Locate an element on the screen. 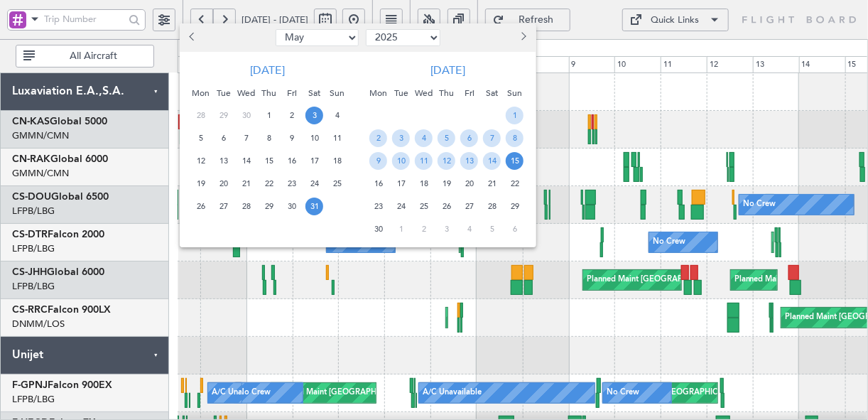  div: 11-5-2025 is located at coordinates (337, 139).